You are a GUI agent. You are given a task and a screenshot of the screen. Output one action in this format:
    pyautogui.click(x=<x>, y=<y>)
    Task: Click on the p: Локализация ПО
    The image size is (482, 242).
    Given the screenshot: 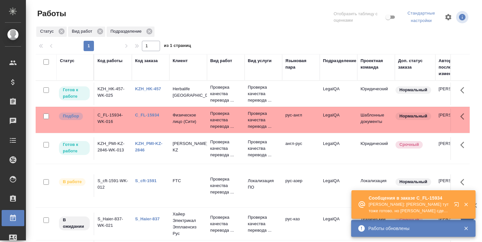 What is the action you would take?
    pyautogui.click(x=263, y=184)
    